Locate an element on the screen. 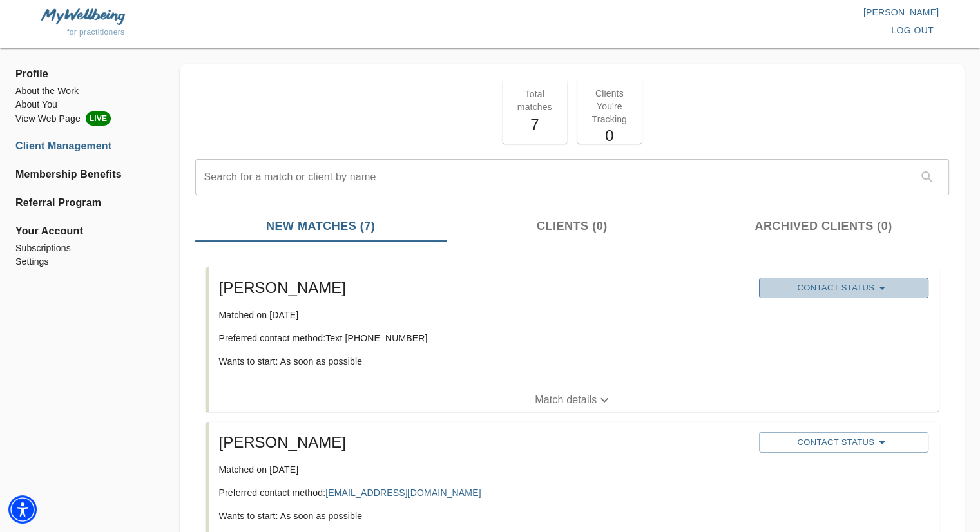  span: LIVE is located at coordinates (98, 118).